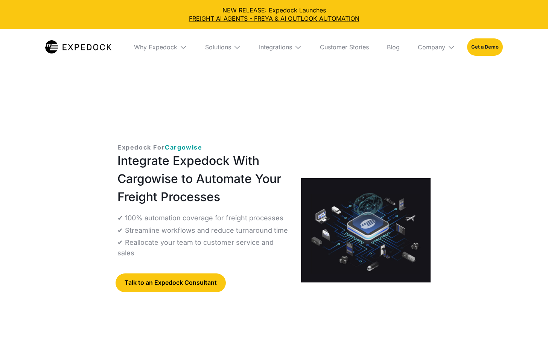 The height and width of the screenshot is (348, 548). Describe the element at coordinates (200, 218) in the screenshot. I see `p: ✔ 100% automation coverage for freight processes` at that location.